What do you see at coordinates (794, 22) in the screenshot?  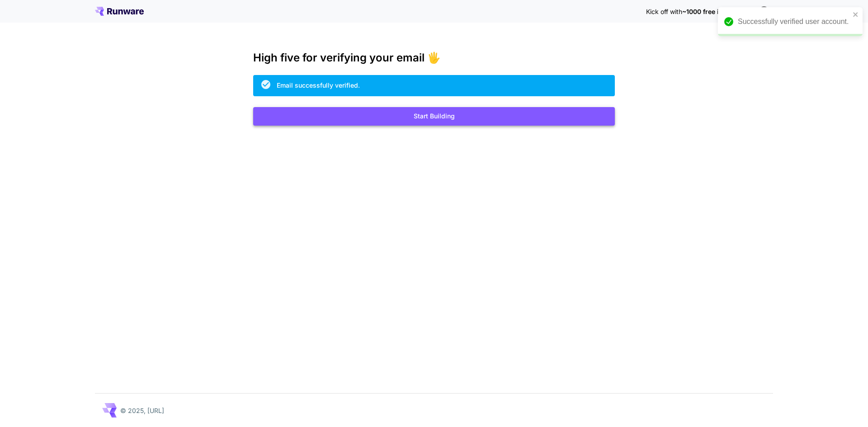 I see `div: Successfully verified user account.` at bounding box center [794, 22].